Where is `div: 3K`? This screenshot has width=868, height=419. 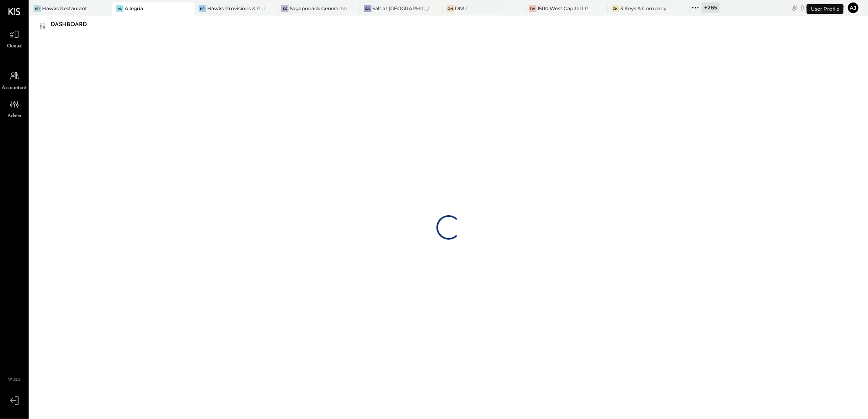 div: 3K is located at coordinates (615, 9).